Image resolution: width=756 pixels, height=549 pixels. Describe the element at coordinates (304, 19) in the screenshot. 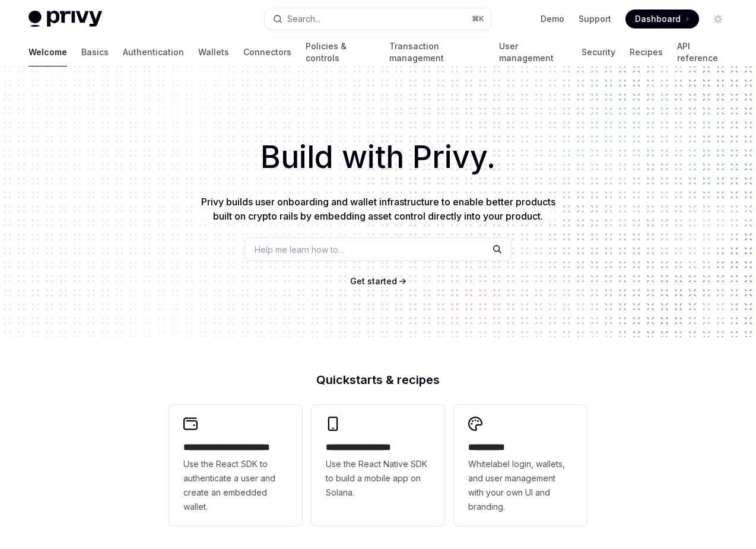

I see `div: Search...` at that location.